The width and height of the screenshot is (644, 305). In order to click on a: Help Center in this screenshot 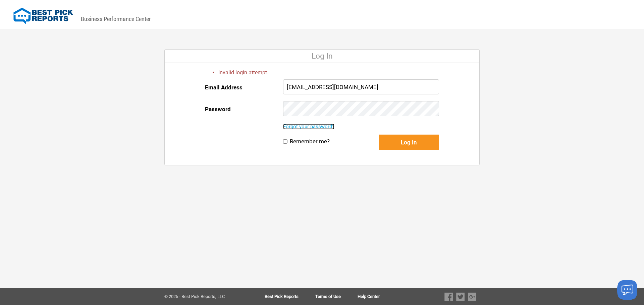, I will do `click(369, 297)`.